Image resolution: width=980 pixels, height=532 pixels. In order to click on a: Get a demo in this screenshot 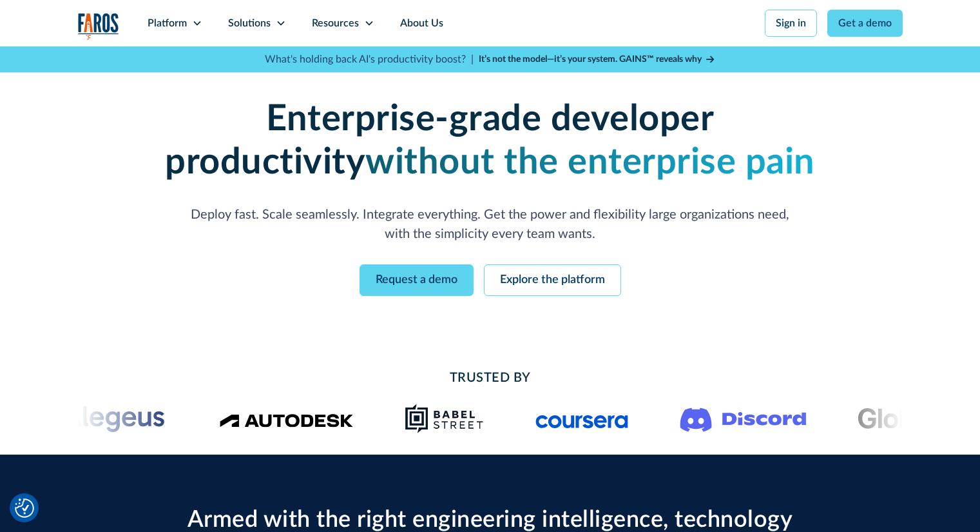, I will do `click(864, 23)`.